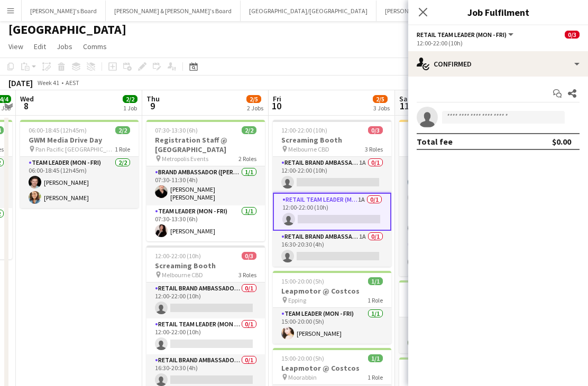 The width and height of the screenshot is (588, 386). Describe the element at coordinates (332, 249) in the screenshot. I see `app-card-role: RETAIL Brand Ambassador (Mon - Fri)1A0/116:30-20:30 (4h)` at that location.